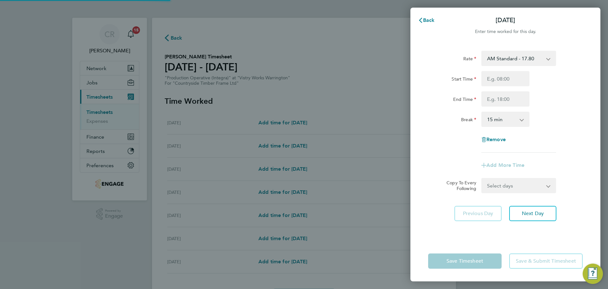  Describe the element at coordinates (496, 139) in the screenshot. I see `span: Remove` at that location.